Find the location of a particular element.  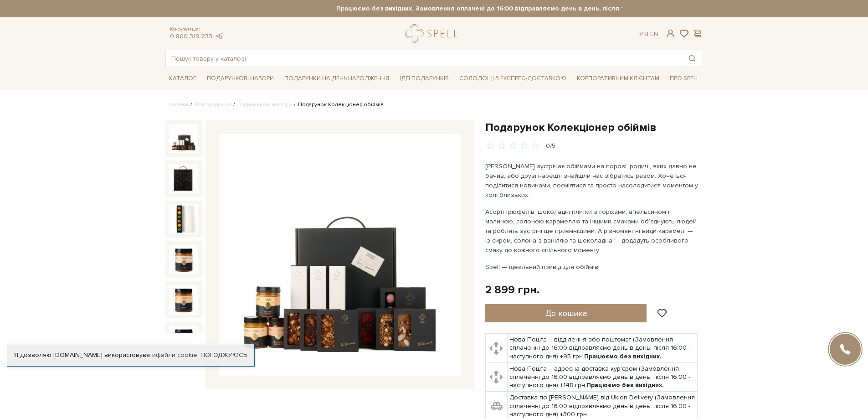

span: Про Spell is located at coordinates (685, 78).